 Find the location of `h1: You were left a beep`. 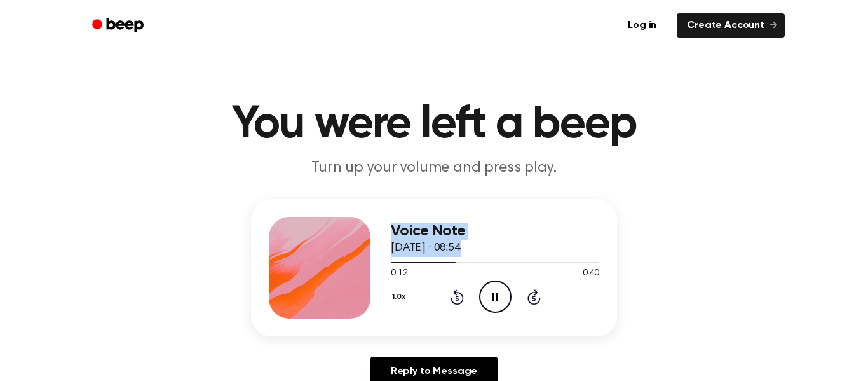

h1: You were left a beep is located at coordinates (434, 125).